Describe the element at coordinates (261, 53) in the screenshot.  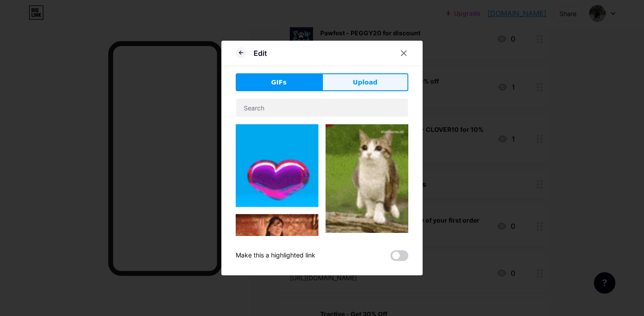
I see `div: Edit` at that location.